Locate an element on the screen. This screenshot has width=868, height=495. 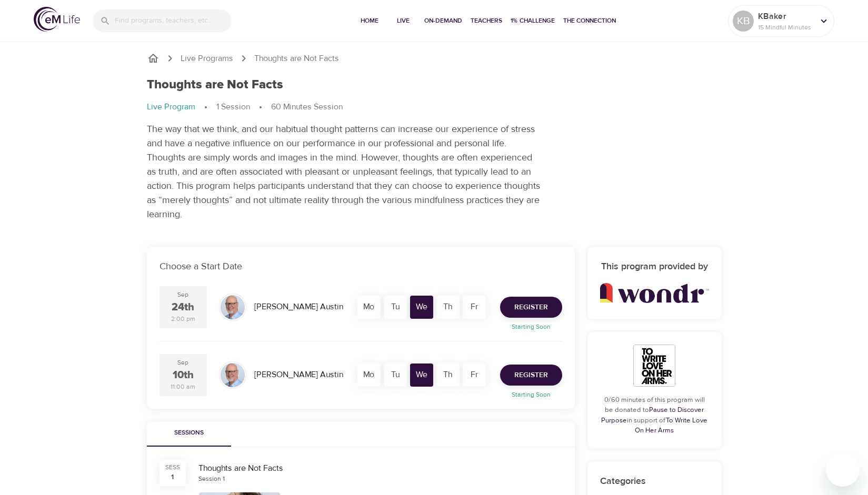
p: 15 Mindful Minutes is located at coordinates (786, 27).